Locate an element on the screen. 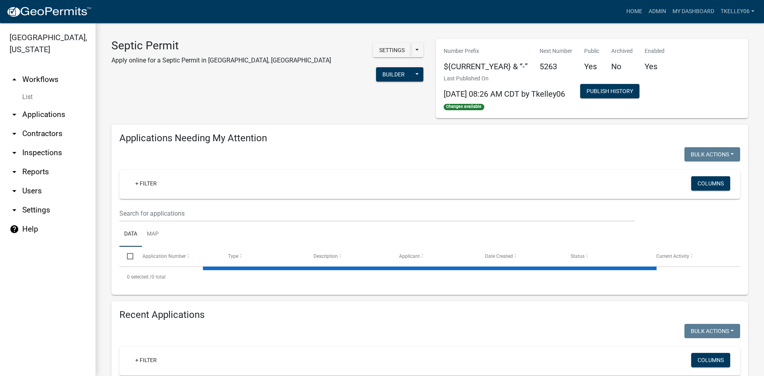  input: Search for applications is located at coordinates (377, 213).